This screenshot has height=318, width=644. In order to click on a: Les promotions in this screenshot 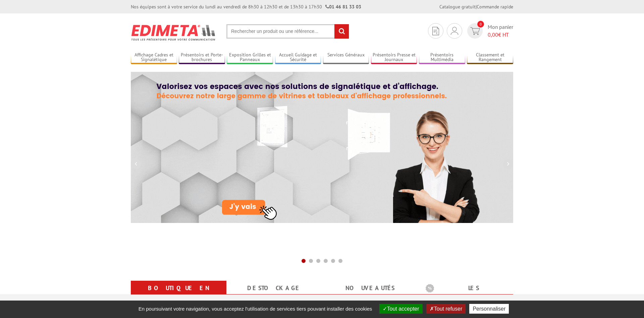, I will do `click(465, 294)`.